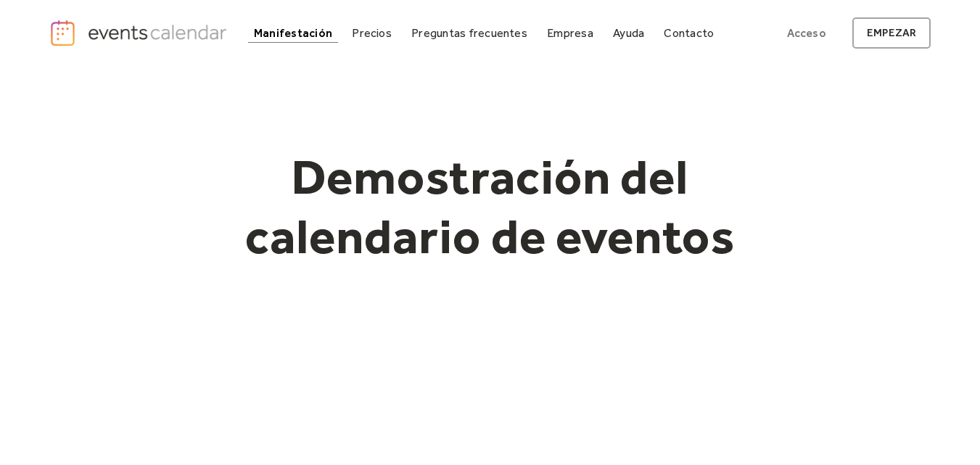 This screenshot has height=465, width=980. Describe the element at coordinates (372, 33) in the screenshot. I see `font: Precios` at that location.